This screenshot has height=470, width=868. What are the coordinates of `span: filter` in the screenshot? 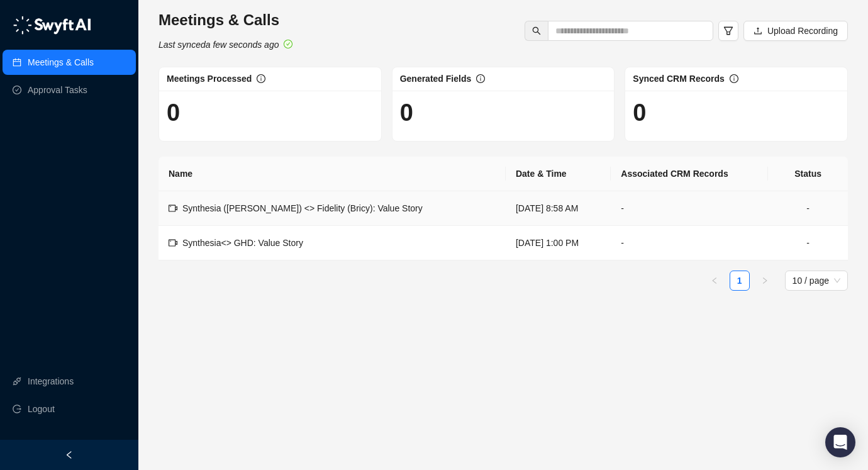 It's located at (728, 31).